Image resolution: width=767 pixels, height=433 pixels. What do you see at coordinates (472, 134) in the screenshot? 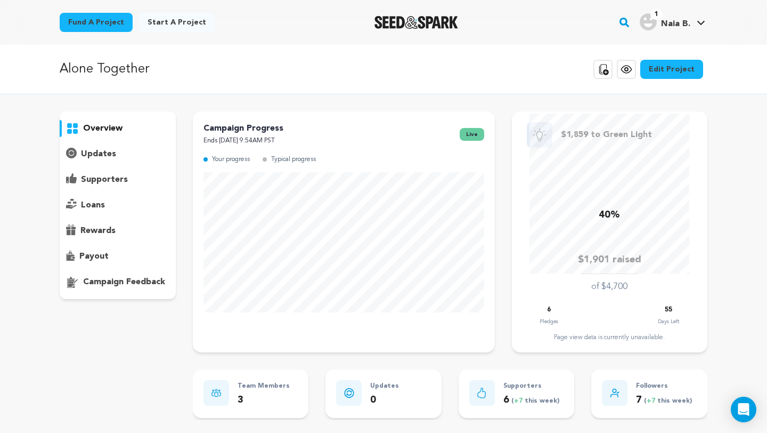
I see `span: live` at bounding box center [472, 134].